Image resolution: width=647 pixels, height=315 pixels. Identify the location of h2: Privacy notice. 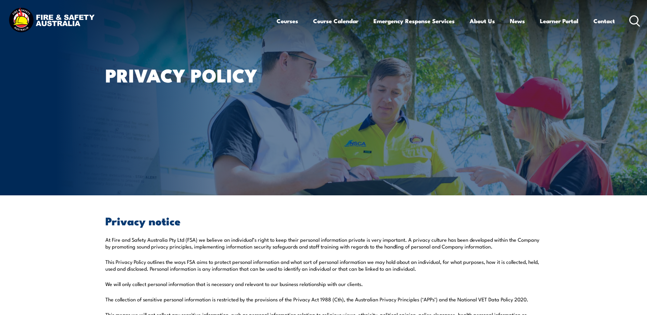
(324, 221).